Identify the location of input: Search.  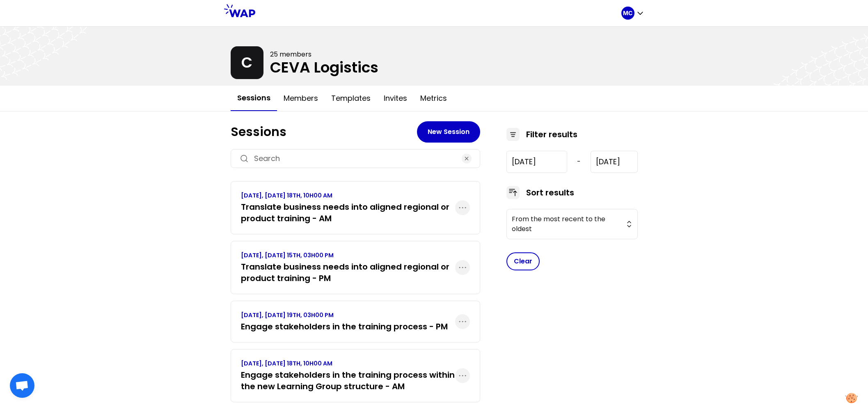
(355, 158).